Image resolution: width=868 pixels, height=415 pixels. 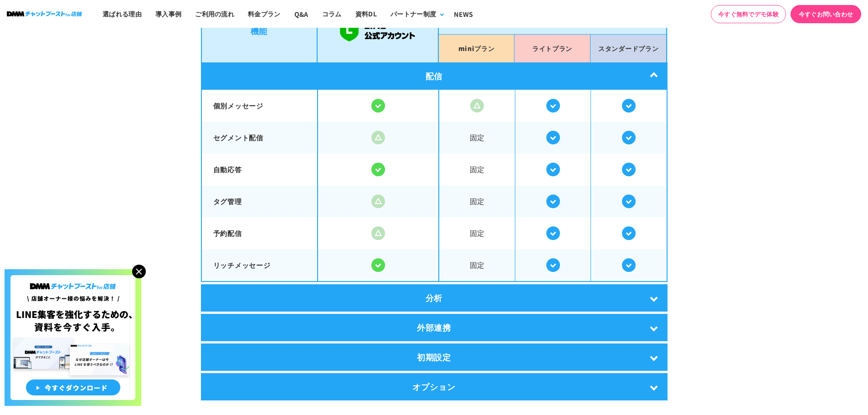 I want to click on p: スタンダード プラン, so click(x=628, y=48).